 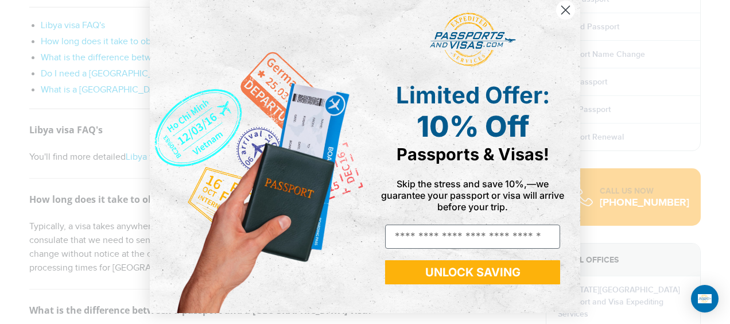 I want to click on span: Limited Offer:, so click(x=473, y=95).